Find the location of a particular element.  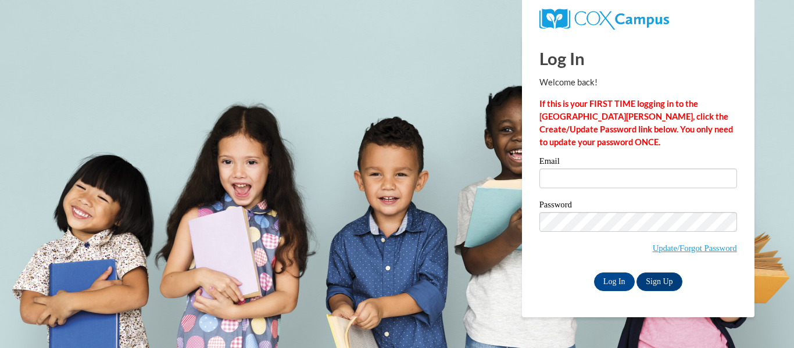

p: Welcome back! is located at coordinates (638, 83).